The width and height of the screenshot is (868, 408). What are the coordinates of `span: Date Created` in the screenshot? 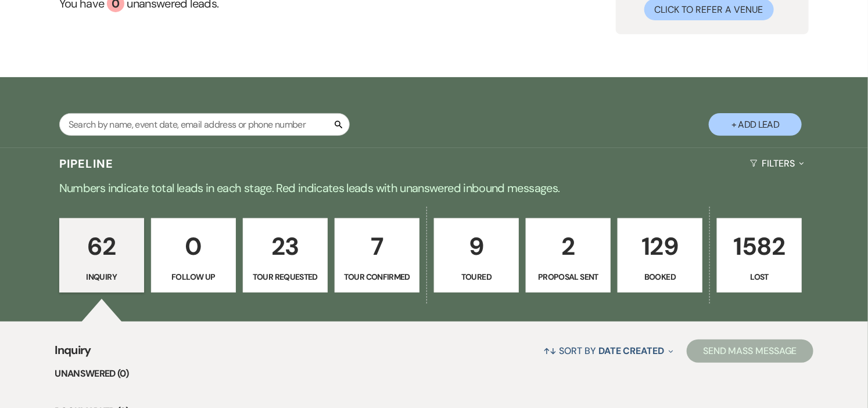 It's located at (631, 351).